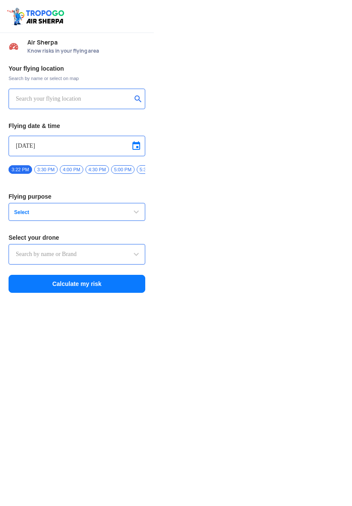  I want to click on span: 3:30 PM, so click(46, 169).